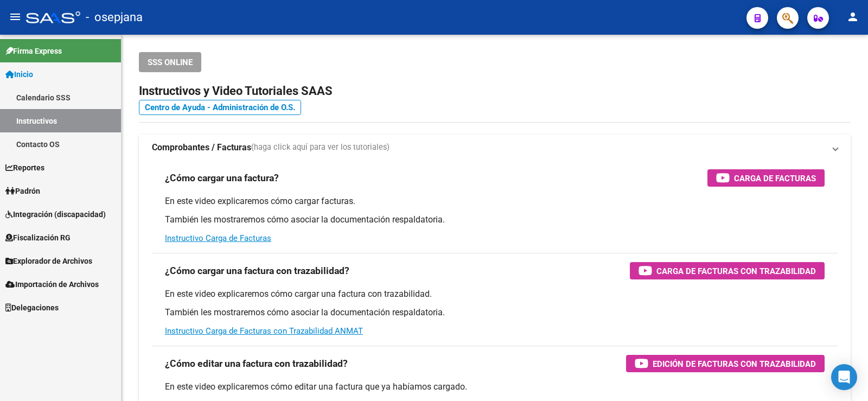 This screenshot has height=401, width=868. What do you see at coordinates (52, 284) in the screenshot?
I see `span: Importación de Archivos` at bounding box center [52, 284].